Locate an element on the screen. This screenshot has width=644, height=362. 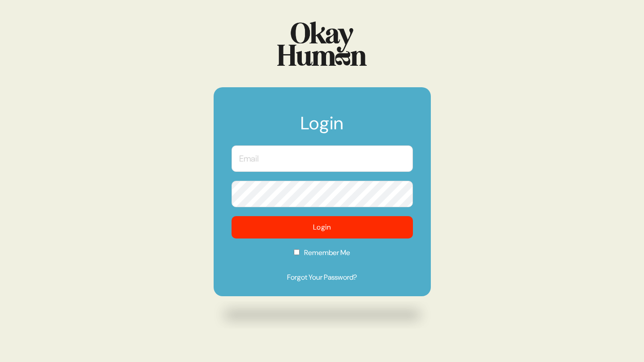
img: Logo is located at coordinates (322, 43).